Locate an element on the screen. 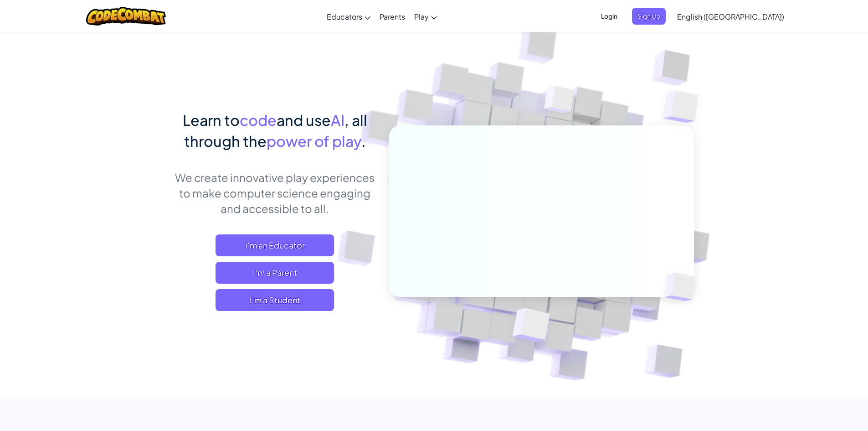  span: Sign Up is located at coordinates (649, 16).